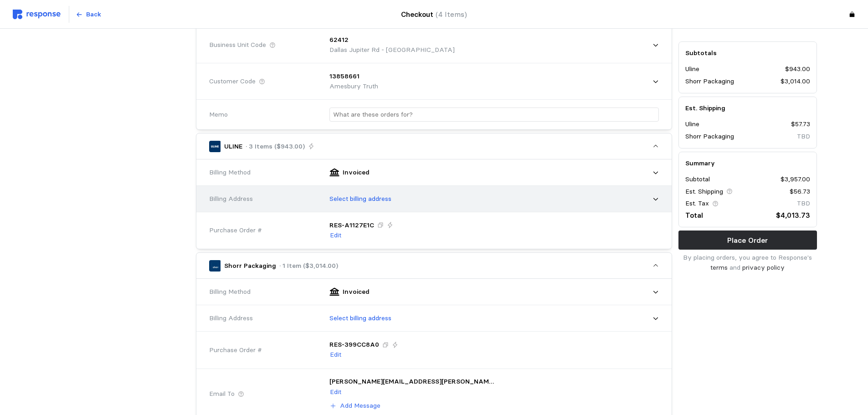 The width and height of the screenshot is (868, 415). I want to click on button: Back, so click(88, 15).